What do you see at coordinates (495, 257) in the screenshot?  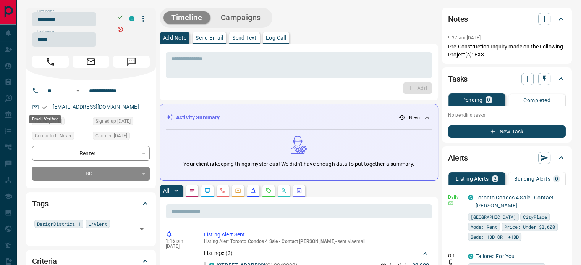 I see `a: Tailored For You` at bounding box center [495, 257].